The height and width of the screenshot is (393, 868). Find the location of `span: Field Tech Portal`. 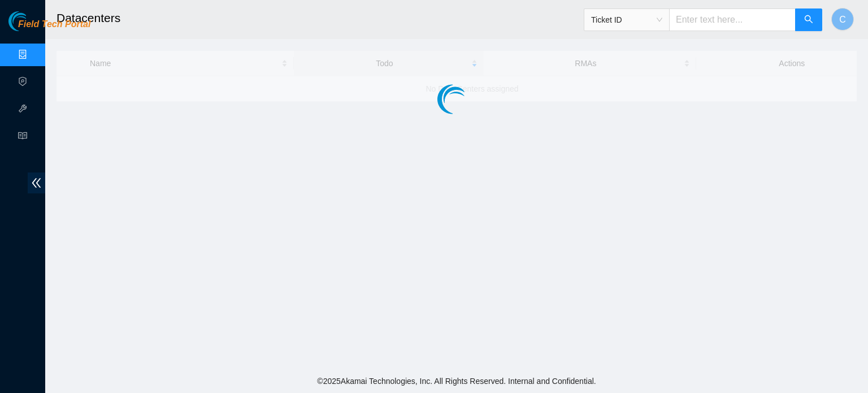

span: Field Tech Portal is located at coordinates (54, 24).